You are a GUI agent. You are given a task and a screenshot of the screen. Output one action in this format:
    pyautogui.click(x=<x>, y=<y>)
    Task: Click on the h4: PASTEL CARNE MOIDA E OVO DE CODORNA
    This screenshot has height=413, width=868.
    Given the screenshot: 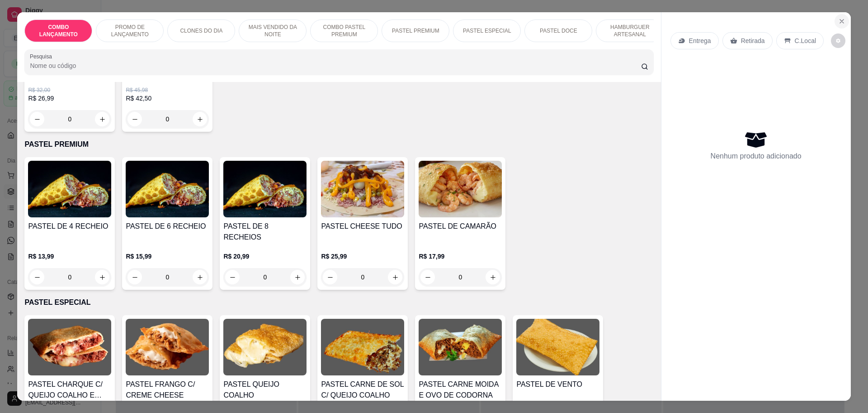 What is the action you would take?
    pyautogui.click(x=460, y=390)
    